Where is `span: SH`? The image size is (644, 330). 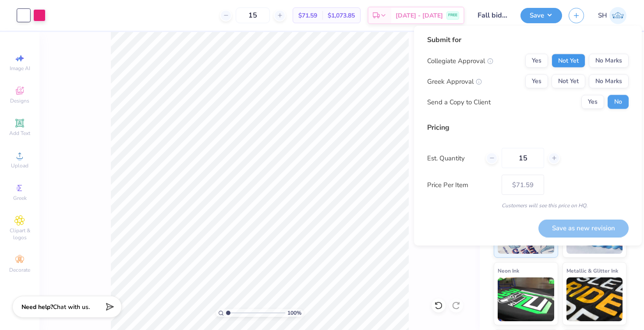 span: SH is located at coordinates (602, 16).